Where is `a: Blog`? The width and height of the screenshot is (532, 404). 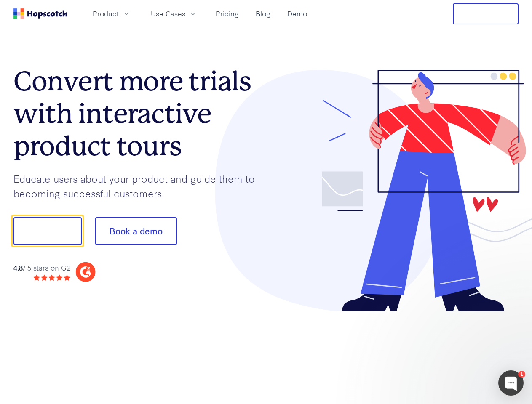
a: Blog is located at coordinates (263, 14).